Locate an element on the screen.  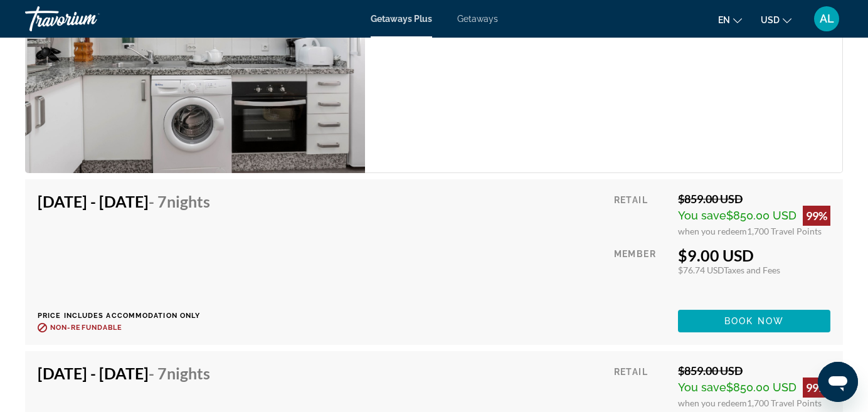
button: User Menu is located at coordinates (827, 19).